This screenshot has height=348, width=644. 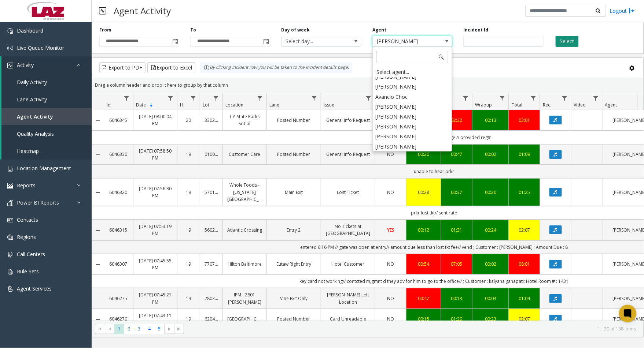 I want to click on span: H, so click(x=181, y=104).